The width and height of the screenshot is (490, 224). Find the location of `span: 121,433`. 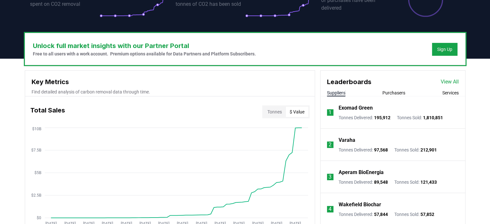

span: 121,433 is located at coordinates (428, 182).